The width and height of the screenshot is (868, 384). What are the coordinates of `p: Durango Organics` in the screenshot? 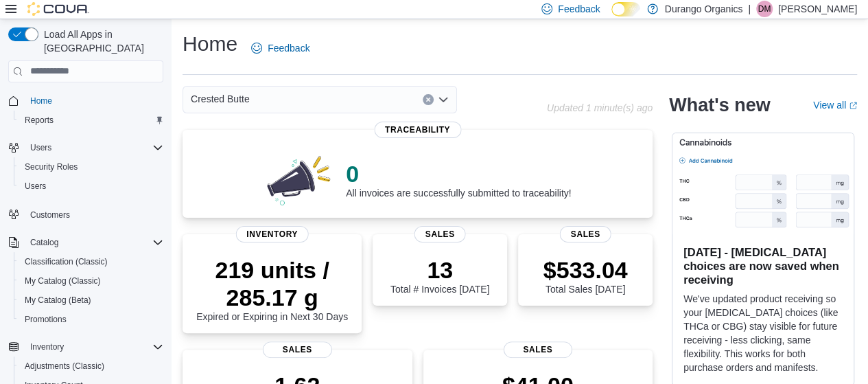 It's located at (704, 9).